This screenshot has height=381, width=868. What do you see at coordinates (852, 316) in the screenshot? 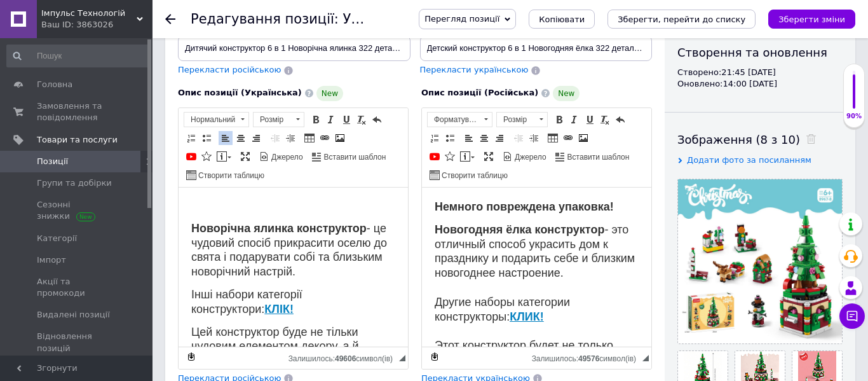
I see `button: Чат з покупцем` at bounding box center [852, 316].